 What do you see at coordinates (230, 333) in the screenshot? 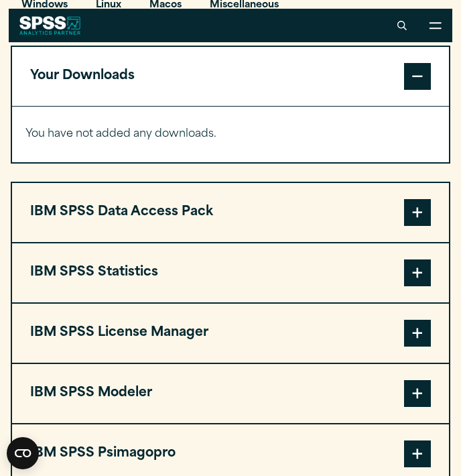
I see `button: IBM SPSS License Manager` at bounding box center [230, 333].